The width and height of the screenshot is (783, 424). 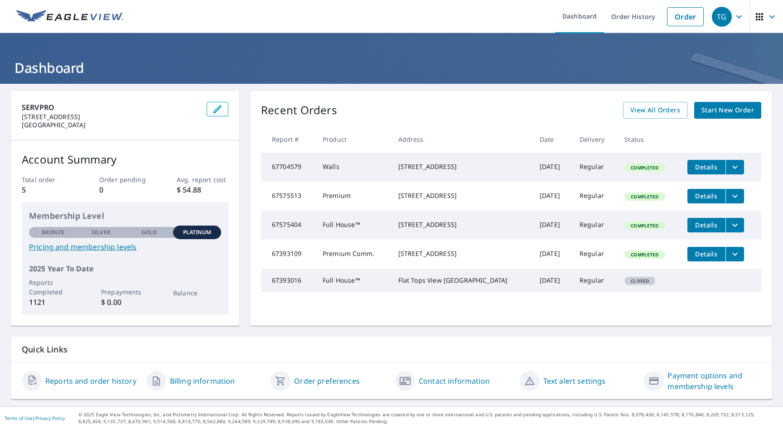 I want to click on p: SERVPRO, so click(x=111, y=107).